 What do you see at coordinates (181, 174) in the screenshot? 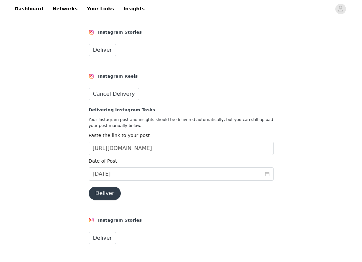
I see `input: Select date` at bounding box center [181, 174].